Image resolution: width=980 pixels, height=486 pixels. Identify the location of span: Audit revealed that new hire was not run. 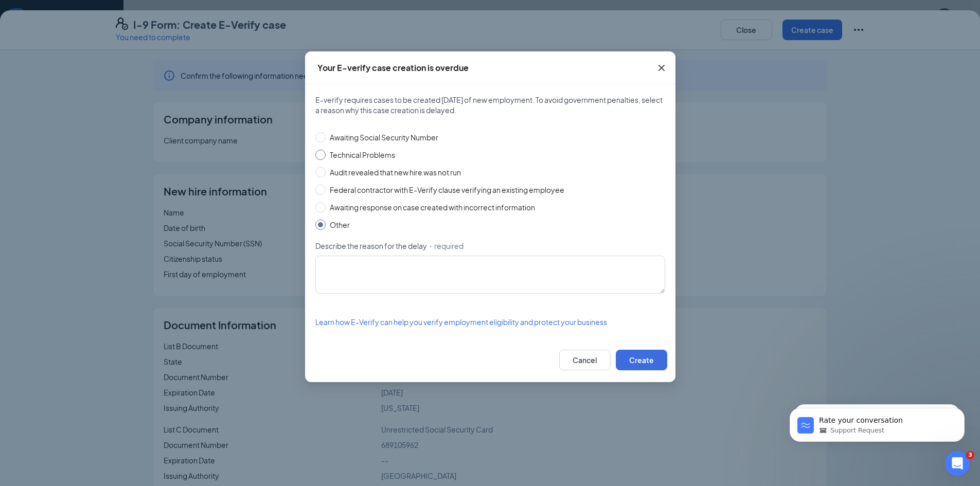
(395, 172).